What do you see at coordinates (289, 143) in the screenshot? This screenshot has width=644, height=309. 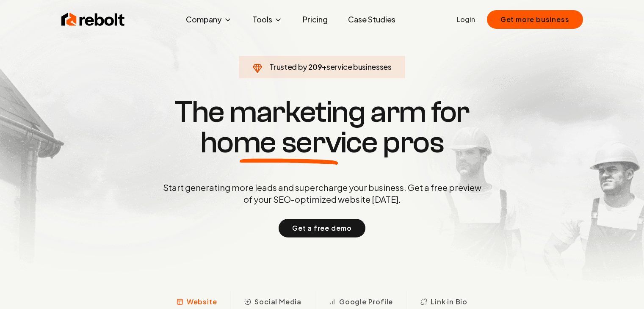 I see `span: home service` at bounding box center [289, 143].